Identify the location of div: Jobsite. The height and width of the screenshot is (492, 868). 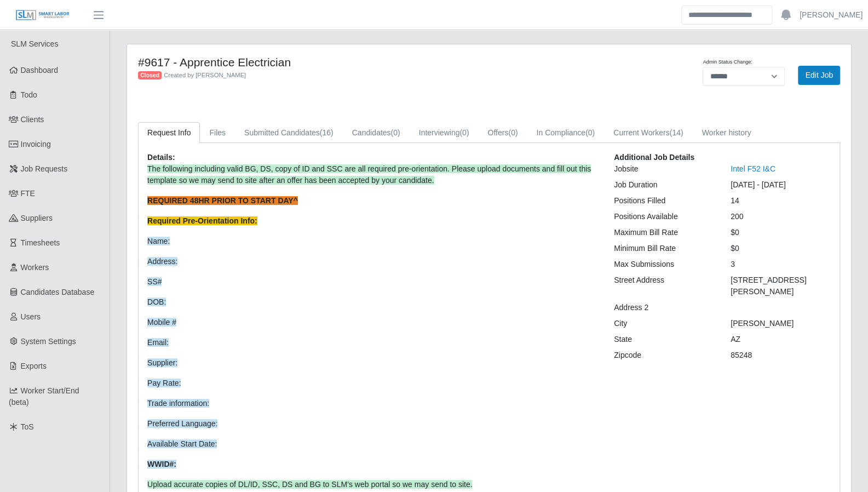
(664, 169).